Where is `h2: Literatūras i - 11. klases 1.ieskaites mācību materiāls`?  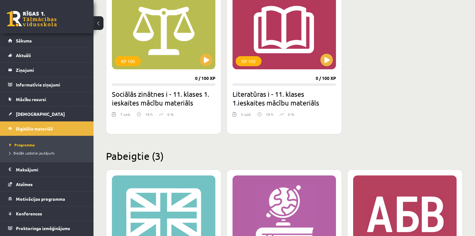
h2: Literatūras i - 11. klases 1.ieskaites mācību materiāls is located at coordinates (284, 98).